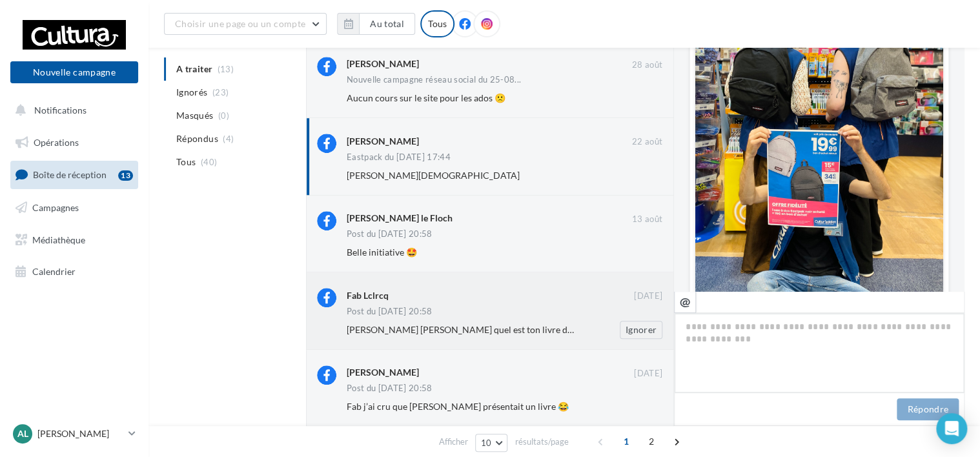 The height and width of the screenshot is (457, 980). What do you see at coordinates (438, 24) in the screenshot?
I see `div: Tous` at bounding box center [438, 24].